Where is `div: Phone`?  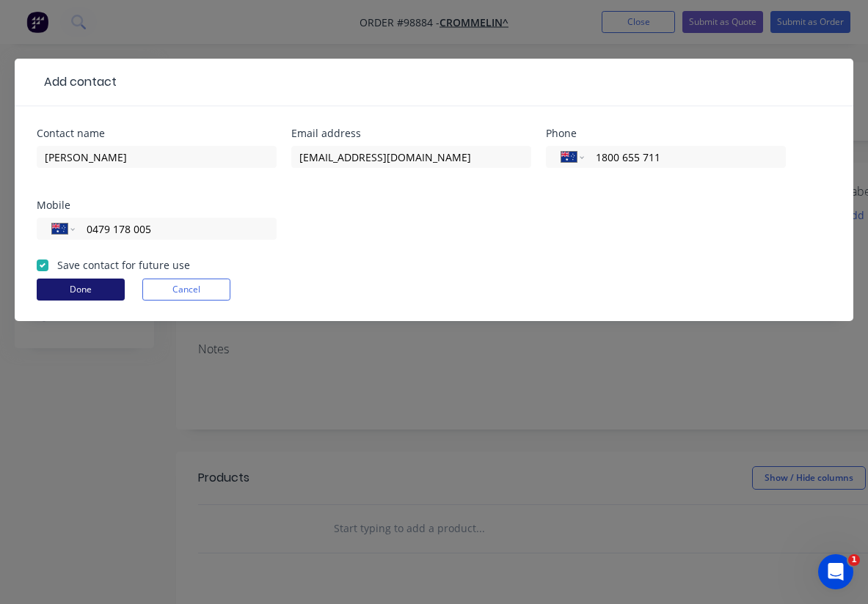
div: Phone is located at coordinates (666, 134).